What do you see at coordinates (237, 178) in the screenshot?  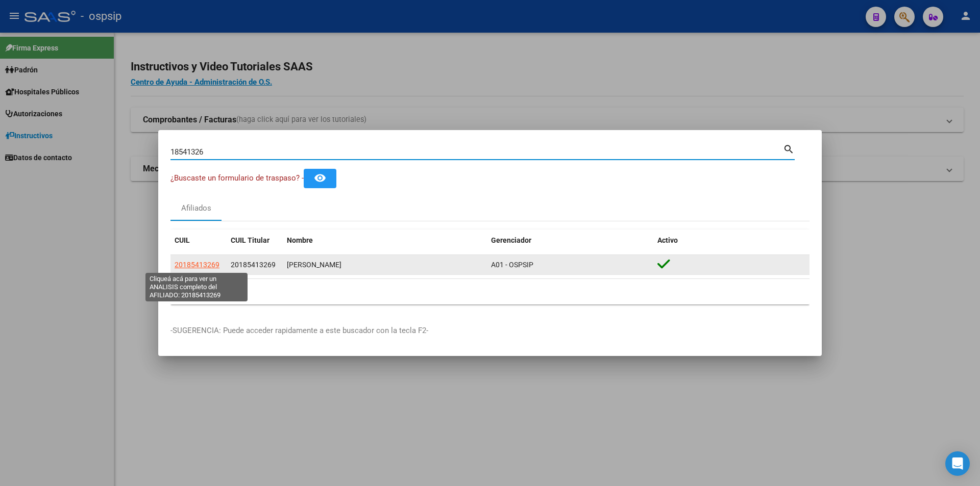 I see `span: ¿Buscaste un formulario de traspaso? -` at bounding box center [237, 178].